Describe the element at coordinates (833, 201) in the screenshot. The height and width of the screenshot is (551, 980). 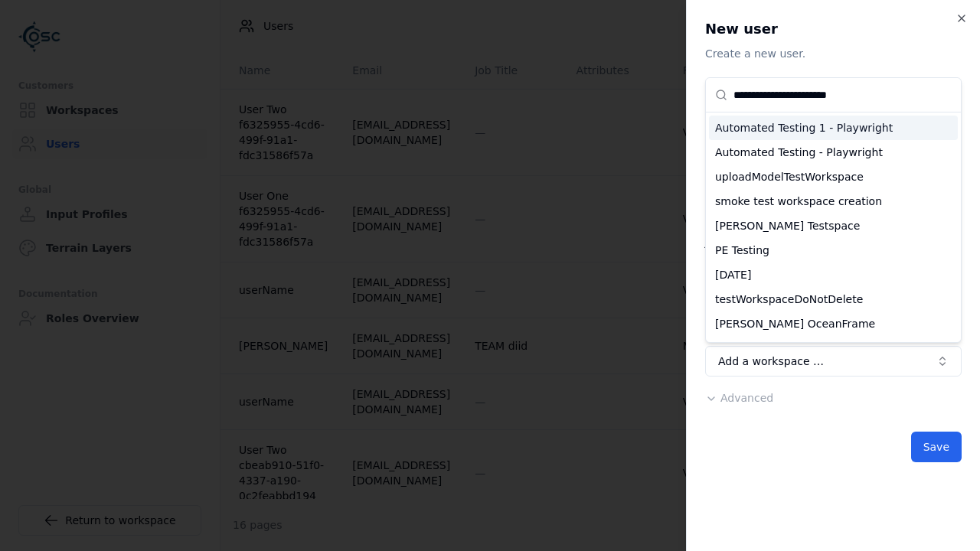
I see `div: smoke test workspace creation` at that location.